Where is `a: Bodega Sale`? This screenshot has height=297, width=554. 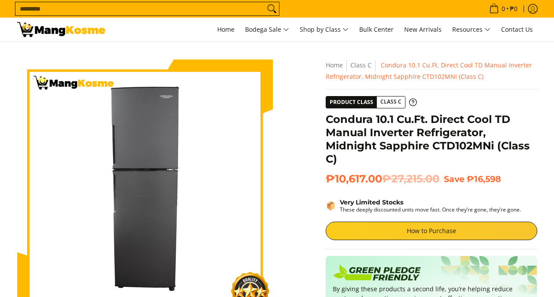
a: Bodega Sale is located at coordinates (267, 30).